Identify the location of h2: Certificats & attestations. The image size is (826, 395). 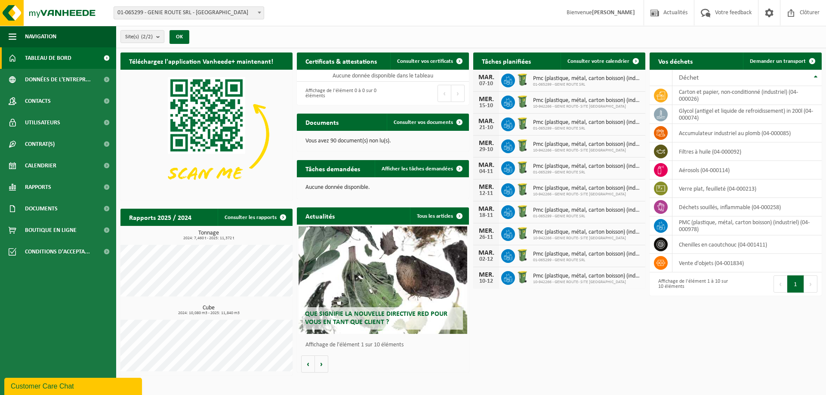
(341, 61).